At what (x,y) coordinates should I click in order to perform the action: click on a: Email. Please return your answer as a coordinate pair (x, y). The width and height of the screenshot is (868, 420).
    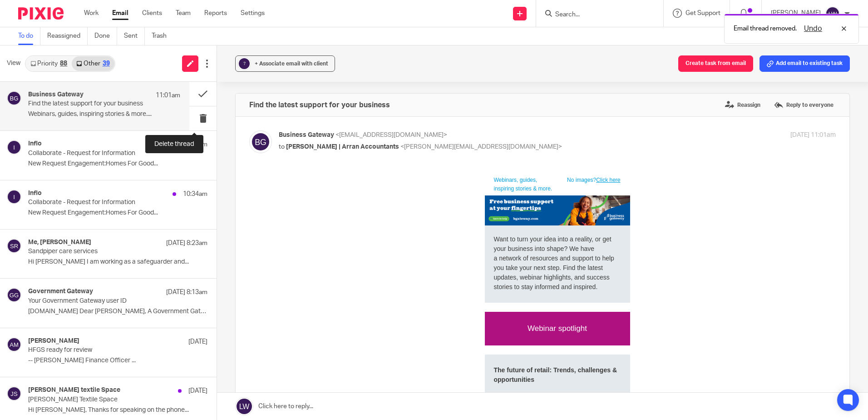
    Looking at the image, I should click on (121, 13).